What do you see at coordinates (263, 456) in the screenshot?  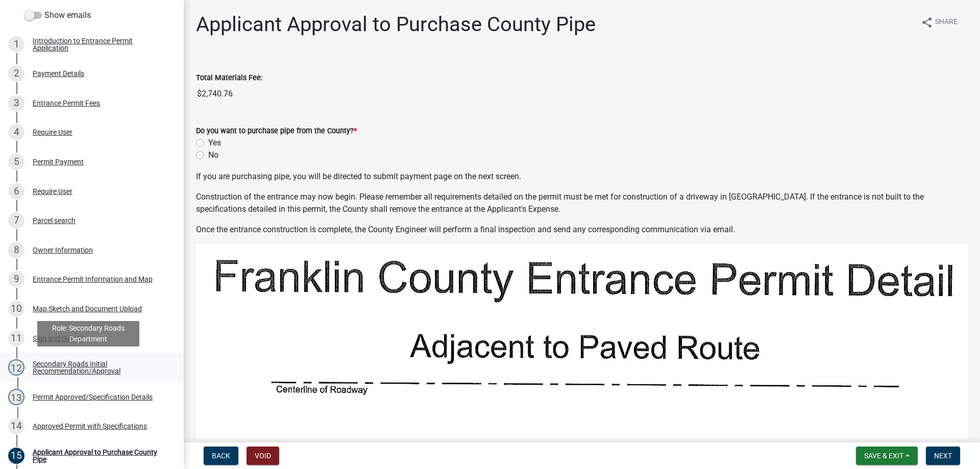 I see `button: Void` at bounding box center [263, 456].